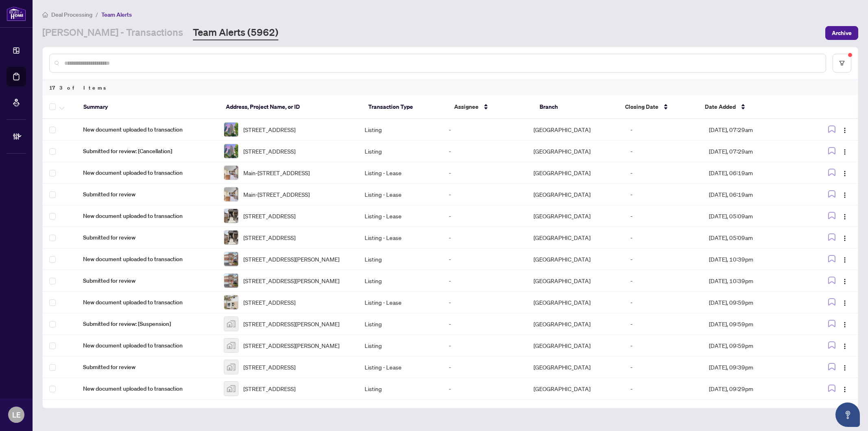  What do you see at coordinates (116, 14) in the screenshot?
I see `span: Team Alerts` at bounding box center [116, 14].